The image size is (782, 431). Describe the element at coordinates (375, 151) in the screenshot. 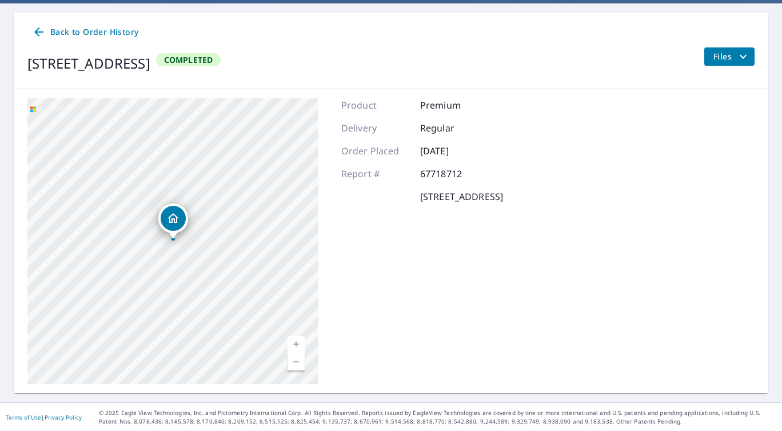

I see `p: Order Placed` at that location.